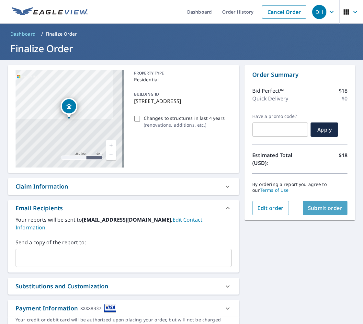  What do you see at coordinates (300, 187) in the screenshot?
I see `p: By ordering a report you agree to our` at bounding box center [300, 187].